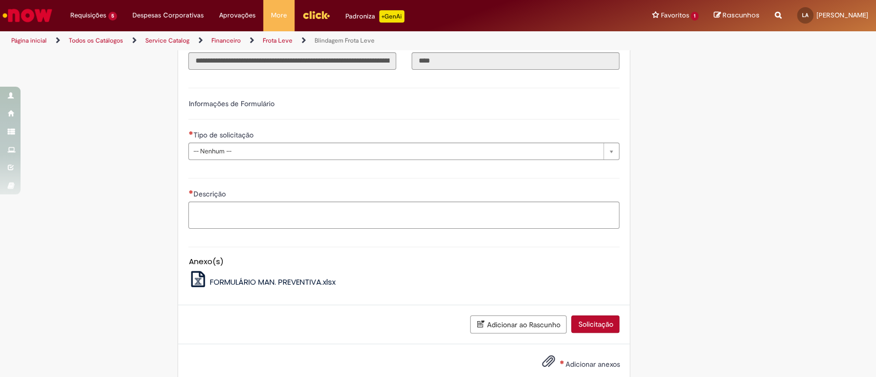 Image resolution: width=876 pixels, height=377 pixels. What do you see at coordinates (316, 15) in the screenshot?
I see `img: click_logo_yellow_360x200.png` at bounding box center [316, 15].